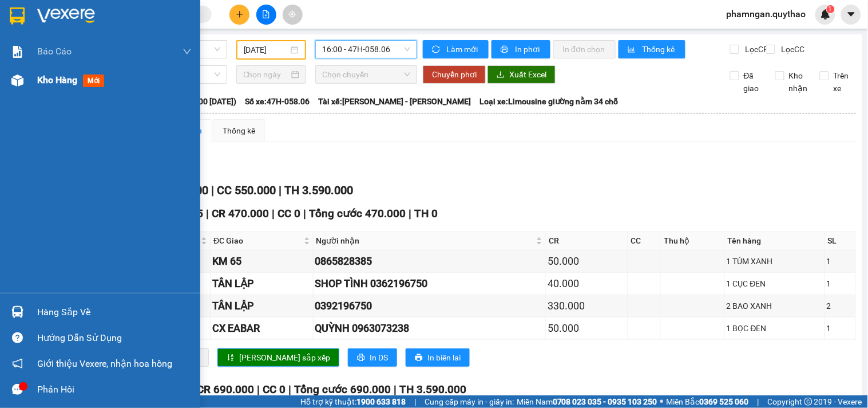  What do you see at coordinates (115, 389) in the screenshot?
I see `div: Phản hồi` at bounding box center [115, 389].